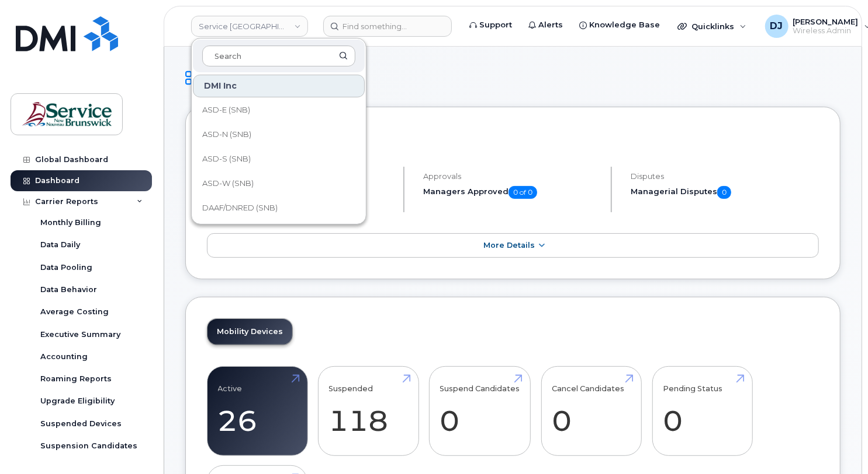  Describe the element at coordinates (278, 208) in the screenshot. I see `a: DAAF/DNRED (SNB)` at that location.